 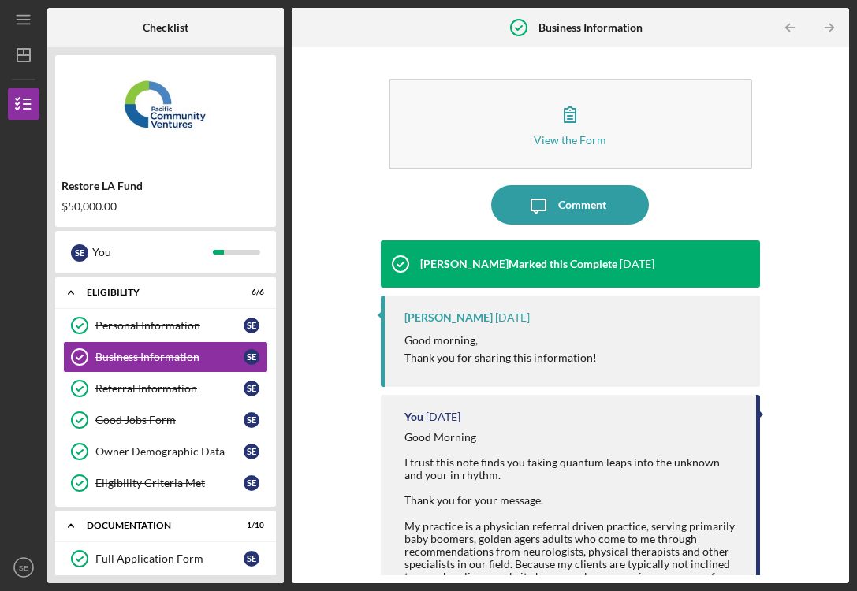 What do you see at coordinates (443, 417) in the screenshot?
I see `time: 2025-09-16 13:55` at bounding box center [443, 417].